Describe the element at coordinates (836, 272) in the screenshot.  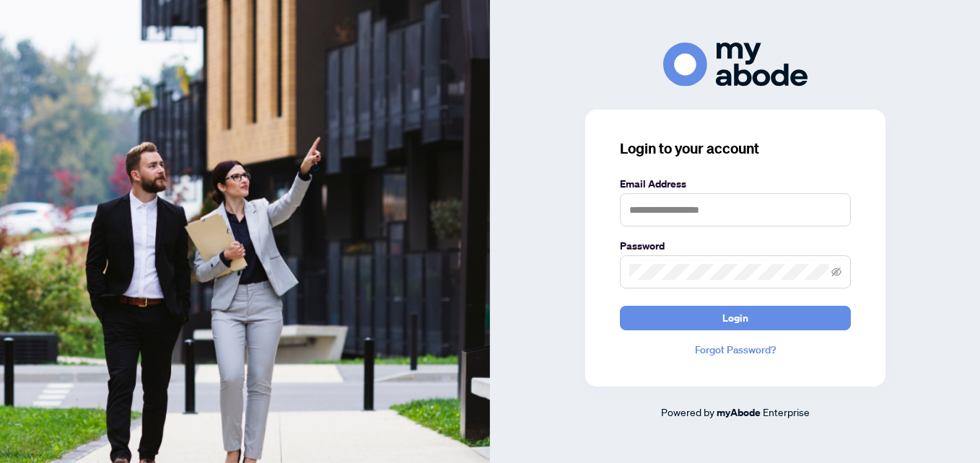
I see `span: eye-invisible` at that location.